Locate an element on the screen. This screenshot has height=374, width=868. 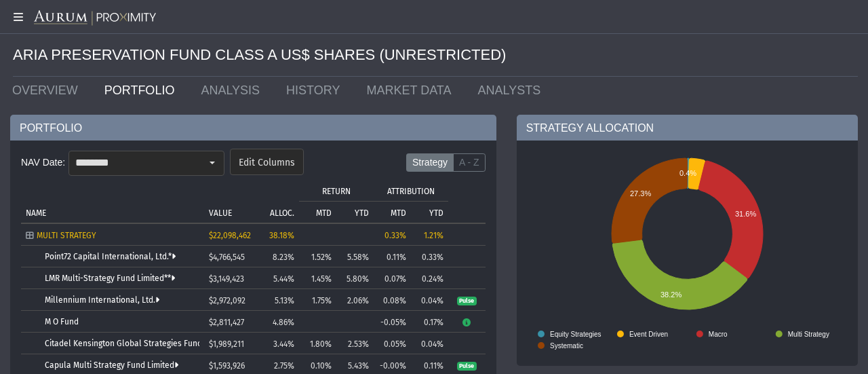
img: Aurum-Proximity%20white.svg is located at coordinates (95, 18).